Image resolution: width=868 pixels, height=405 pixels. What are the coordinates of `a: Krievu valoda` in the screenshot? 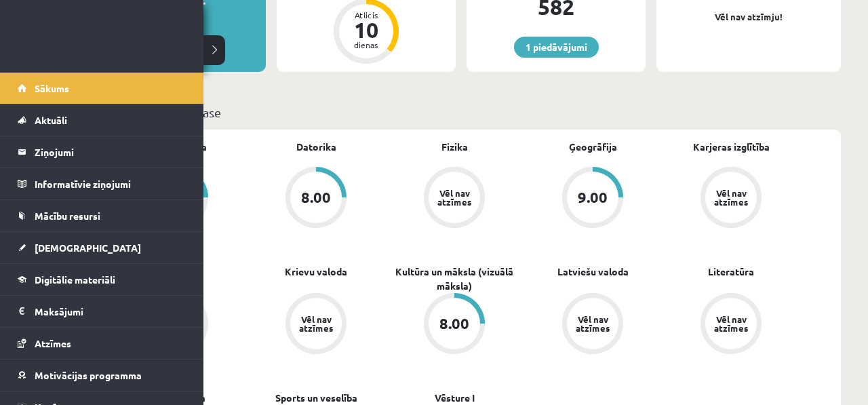 It's located at (316, 271).